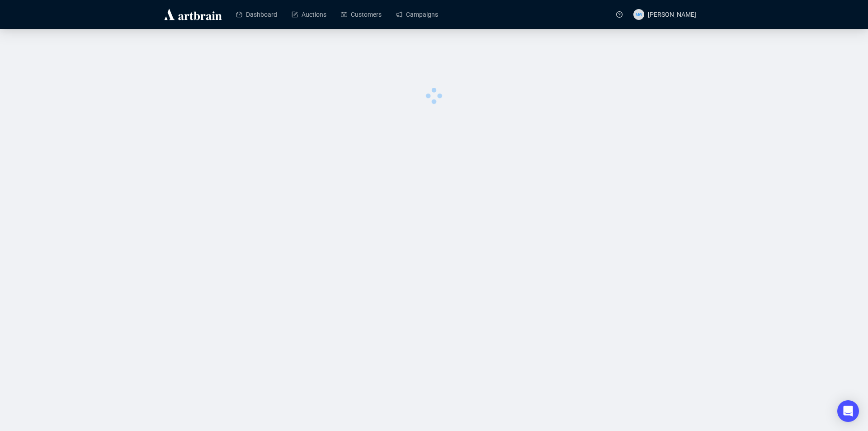 The height and width of the screenshot is (431, 868). What do you see at coordinates (417, 14) in the screenshot?
I see `a: Campaigns` at bounding box center [417, 14].